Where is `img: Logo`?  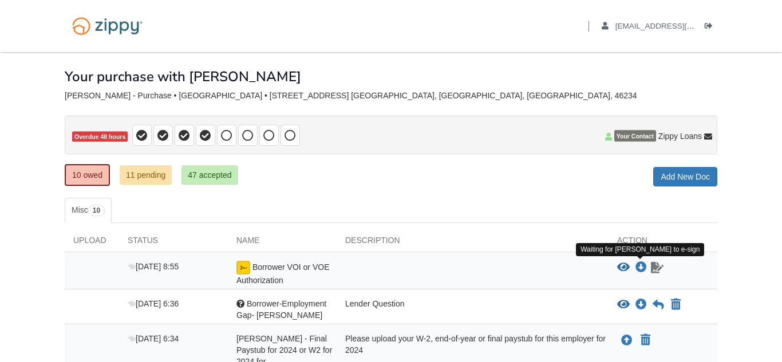 img: Logo is located at coordinates (107, 26).